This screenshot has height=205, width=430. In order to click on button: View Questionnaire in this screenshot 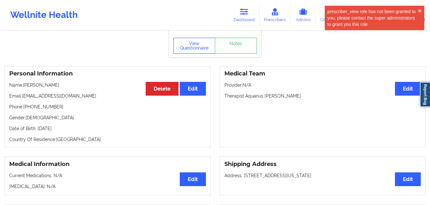, I will do `click(195, 46)`.